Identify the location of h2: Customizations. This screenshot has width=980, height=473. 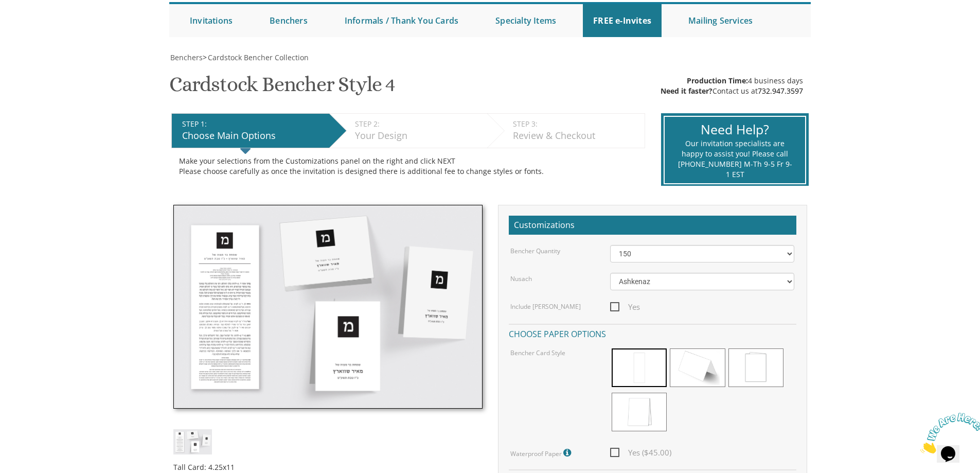
(653, 226).